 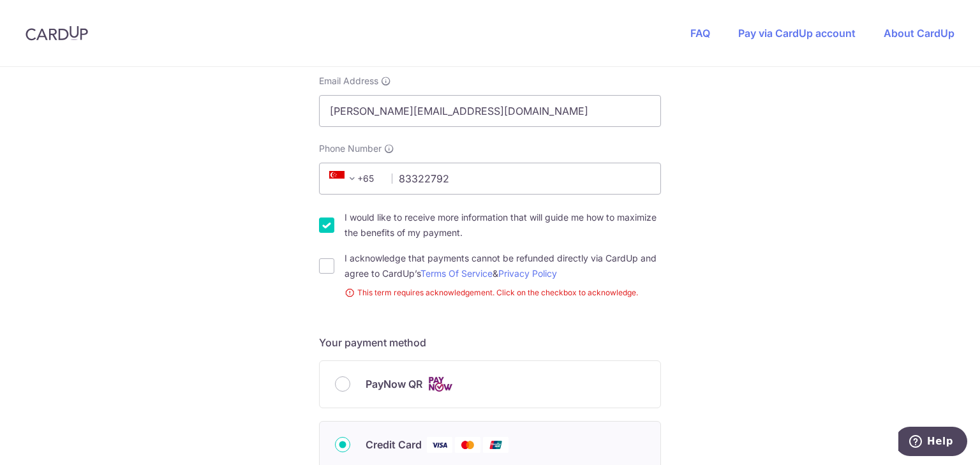 I want to click on div: PayNow QR Cards logo, so click(x=490, y=384).